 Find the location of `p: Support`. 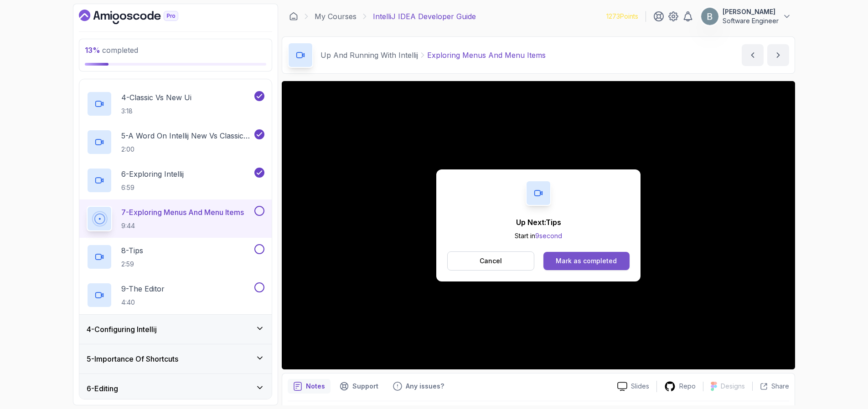

p: Support is located at coordinates (365, 386).